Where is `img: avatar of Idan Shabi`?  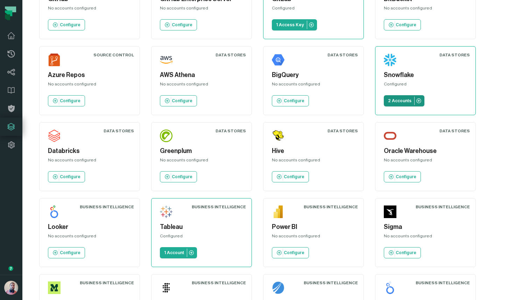 img: avatar of Idan Shabi is located at coordinates (11, 288).